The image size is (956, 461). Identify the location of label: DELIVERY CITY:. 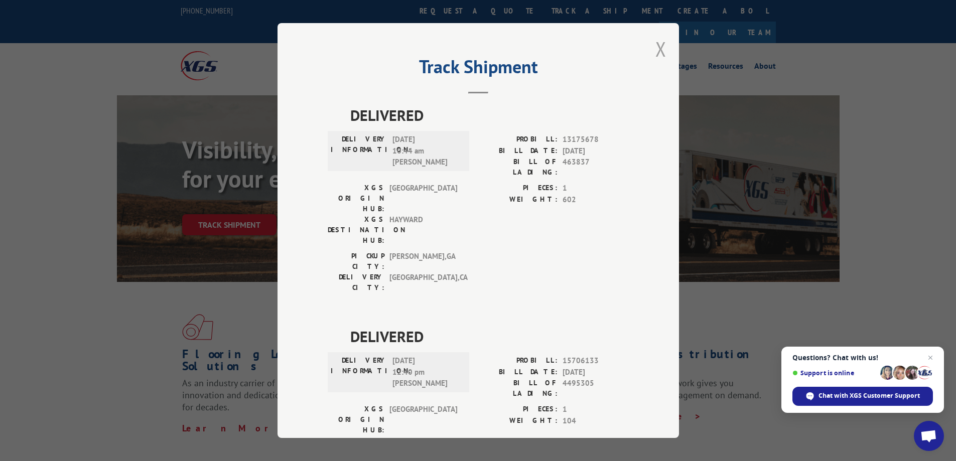
(356, 283).